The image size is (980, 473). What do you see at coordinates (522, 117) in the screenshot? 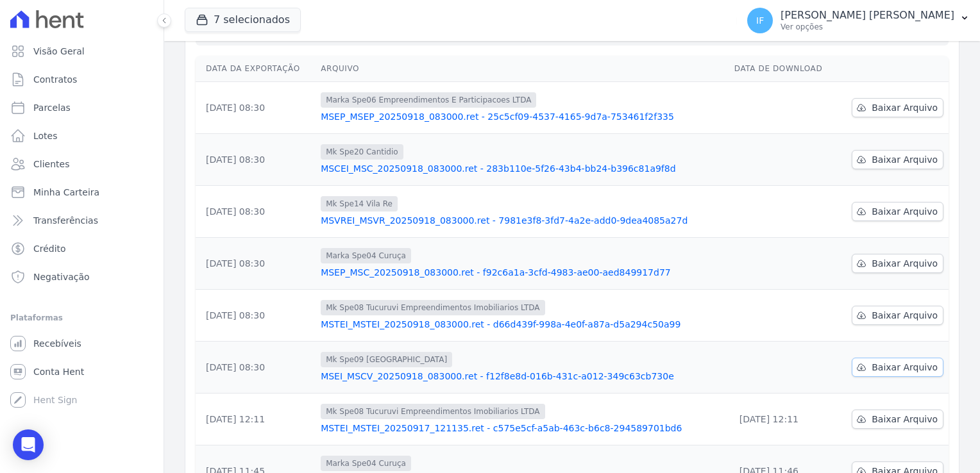
I see `a: MSEP_MSEP_20250918_083000.ret - 25c5cf09-4537-4165-9d7a-753461f2f335` at bounding box center [522, 117].